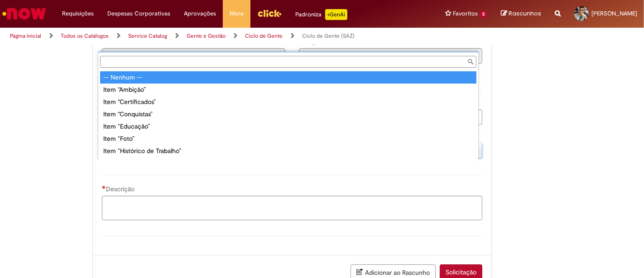 Image resolution: width=644 pixels, height=278 pixels. I want to click on div: Item “Conquistas”, so click(288, 114).